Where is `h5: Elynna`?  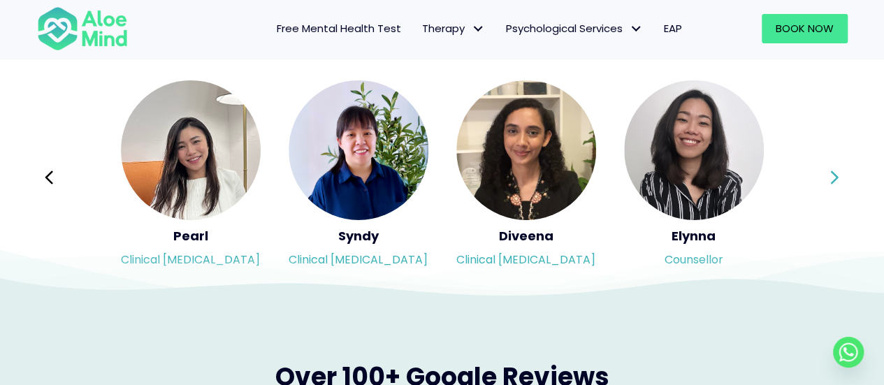 h5: Elynna is located at coordinates (694, 236).